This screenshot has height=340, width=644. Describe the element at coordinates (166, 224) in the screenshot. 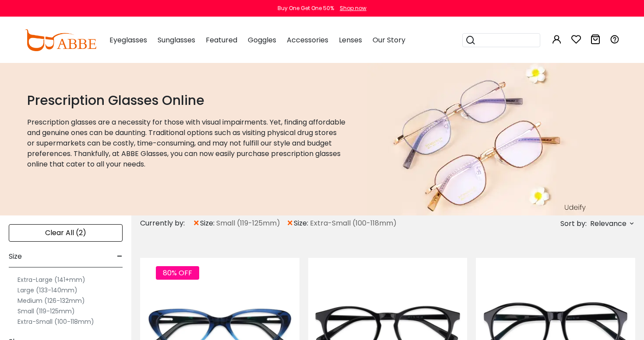

I see `div: Currently by:` at that location.